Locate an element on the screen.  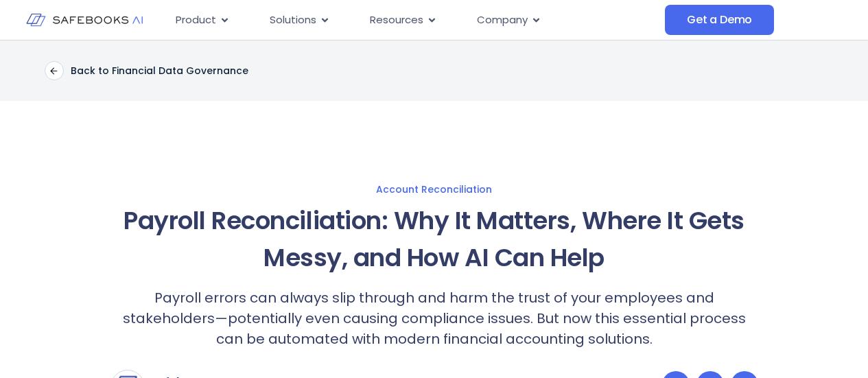
a: Back to Financial Data Governance is located at coordinates (146, 71).